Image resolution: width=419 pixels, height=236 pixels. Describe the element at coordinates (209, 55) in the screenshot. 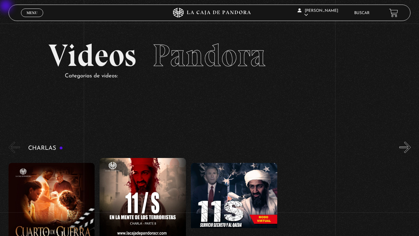

I see `h2: Videos` at that location.